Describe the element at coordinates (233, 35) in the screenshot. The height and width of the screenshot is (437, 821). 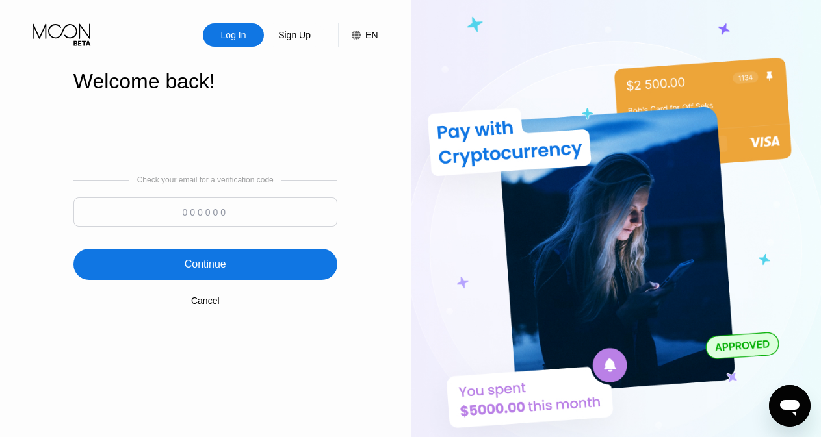
I see `div: Log In` at that location.